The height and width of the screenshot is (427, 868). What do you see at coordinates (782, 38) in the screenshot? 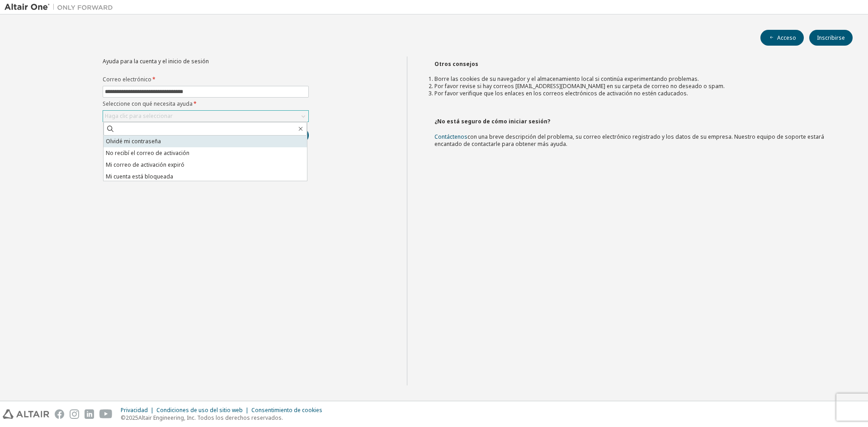
I see `button: Acceso` at bounding box center [782, 38].